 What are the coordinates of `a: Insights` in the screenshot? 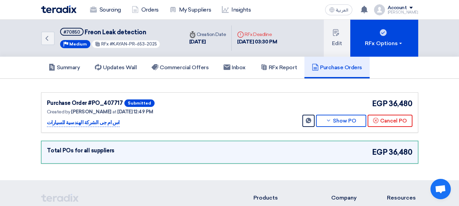 It's located at (236, 10).